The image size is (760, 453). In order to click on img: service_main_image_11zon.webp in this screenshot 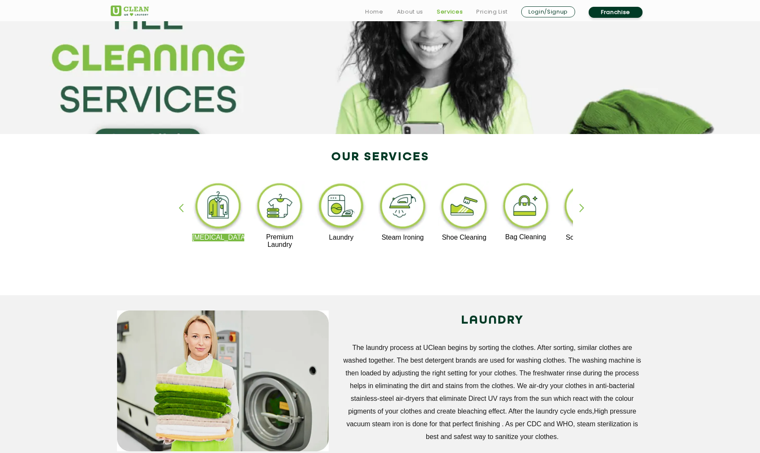, I will do `click(223, 381)`.